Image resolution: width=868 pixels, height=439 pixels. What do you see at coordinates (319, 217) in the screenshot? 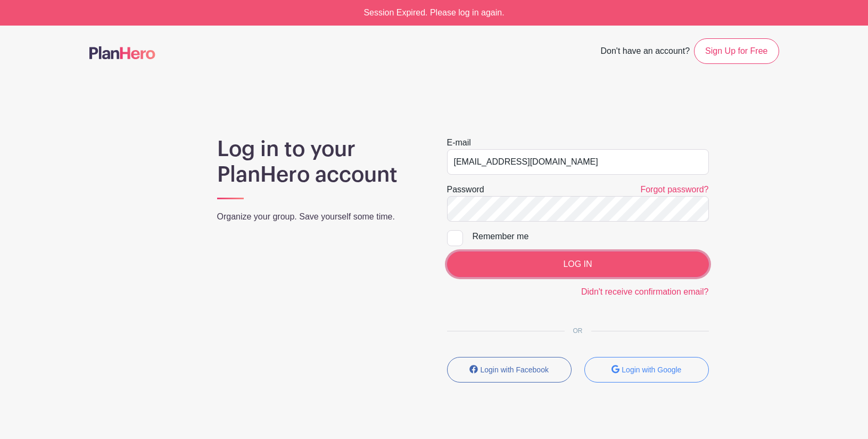
I see `p: Organize your group. Save yourself some time.` at bounding box center [319, 217].